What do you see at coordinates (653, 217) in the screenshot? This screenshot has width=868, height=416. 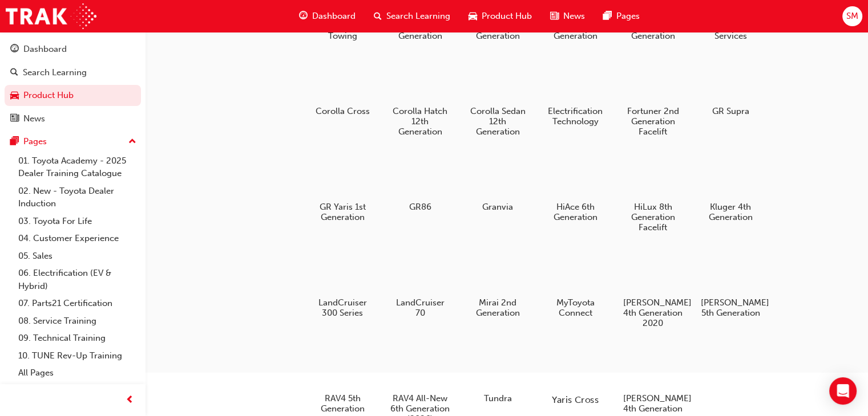 I see `h5: HiLux 8th Generation Facelift` at bounding box center [653, 217].